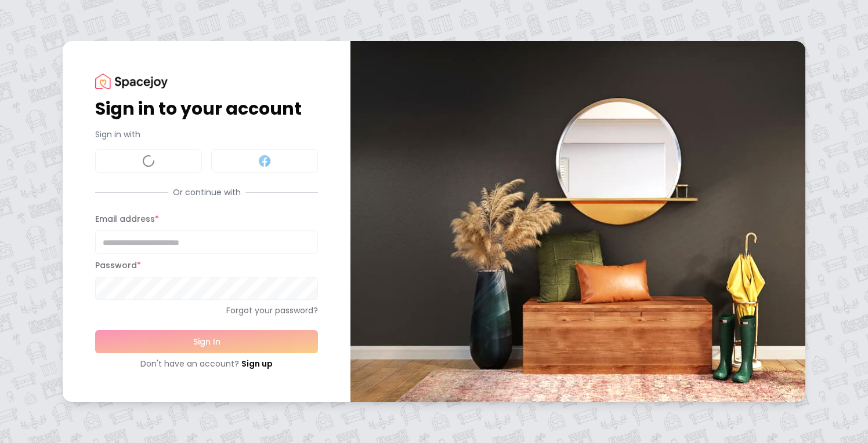  I want to click on div: Don't have an account?, so click(207, 364).